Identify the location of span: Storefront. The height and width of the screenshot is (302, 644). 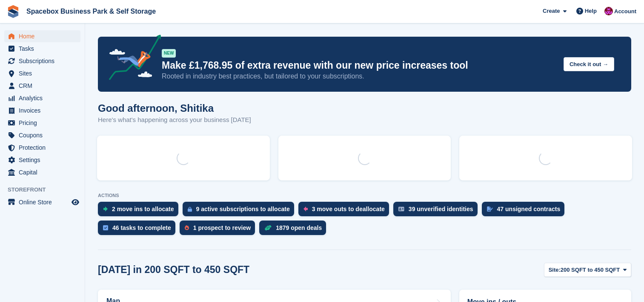
(46, 190).